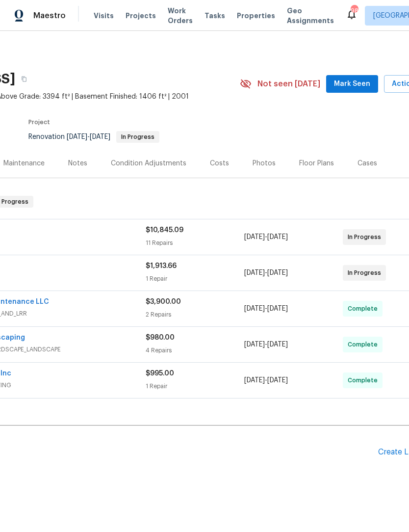 The width and height of the screenshot is (409, 532). I want to click on button: Copy Address, so click(24, 79).